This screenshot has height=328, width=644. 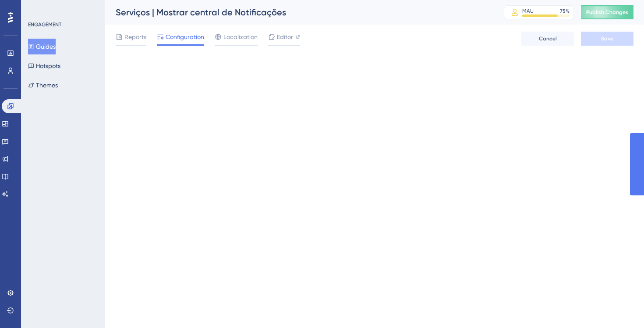 I want to click on span: Reports, so click(x=136, y=37).